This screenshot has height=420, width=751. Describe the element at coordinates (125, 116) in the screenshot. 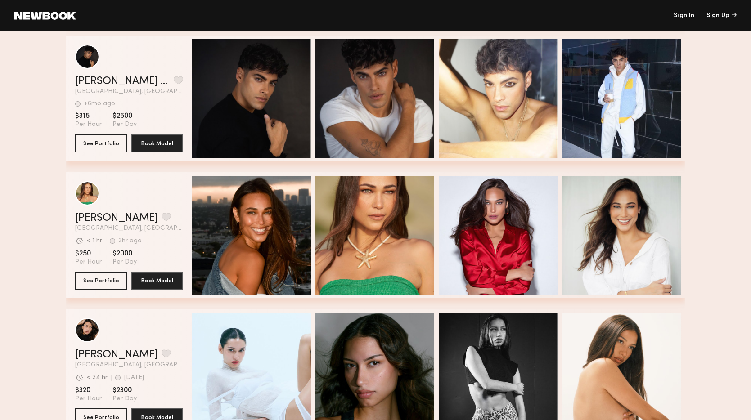

I see `span: $2500` at that location.